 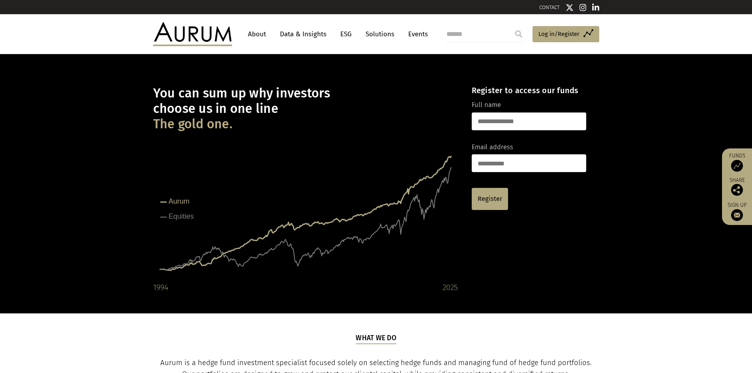 I want to click on span: Log in/Register, so click(x=559, y=34).